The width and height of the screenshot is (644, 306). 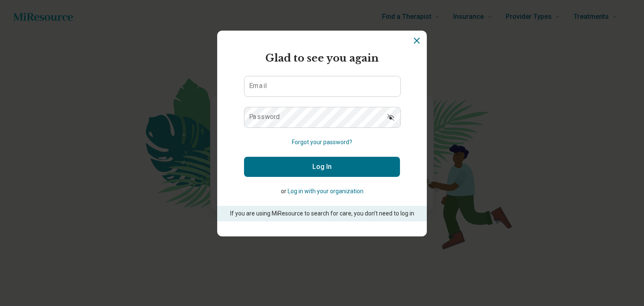 I want to click on p: or, so click(x=322, y=191).